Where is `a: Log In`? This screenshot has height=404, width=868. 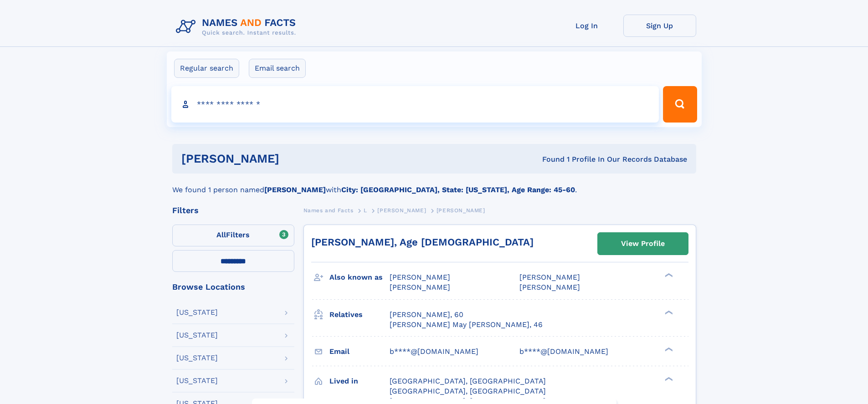
a: Log In is located at coordinates (587, 25).